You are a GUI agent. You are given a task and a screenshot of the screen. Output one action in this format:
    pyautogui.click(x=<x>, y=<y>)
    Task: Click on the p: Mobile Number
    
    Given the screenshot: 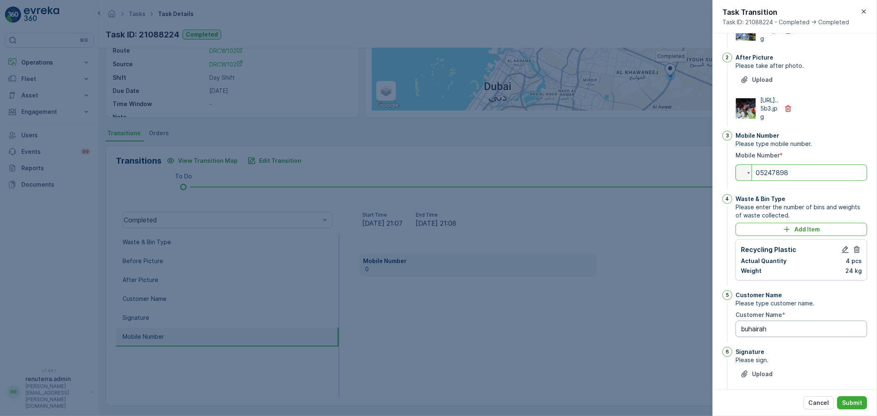 What is the action you would take?
    pyautogui.click(x=757, y=136)
    